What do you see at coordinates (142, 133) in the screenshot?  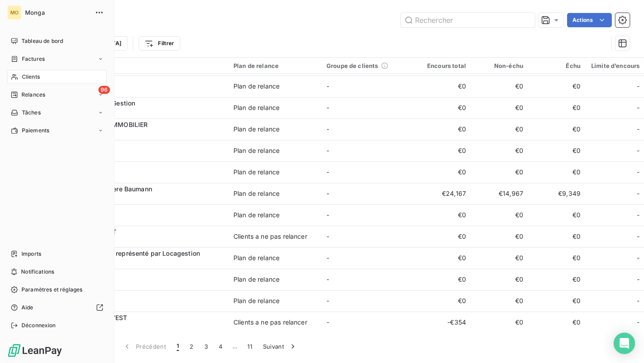 I see `span: 43674892` at bounding box center [142, 133].